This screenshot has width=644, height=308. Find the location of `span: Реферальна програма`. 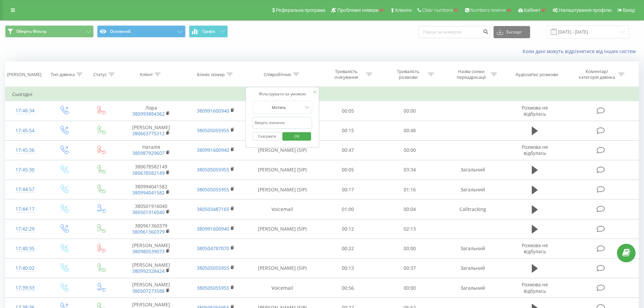

span: Реферальна програма is located at coordinates (301, 10).